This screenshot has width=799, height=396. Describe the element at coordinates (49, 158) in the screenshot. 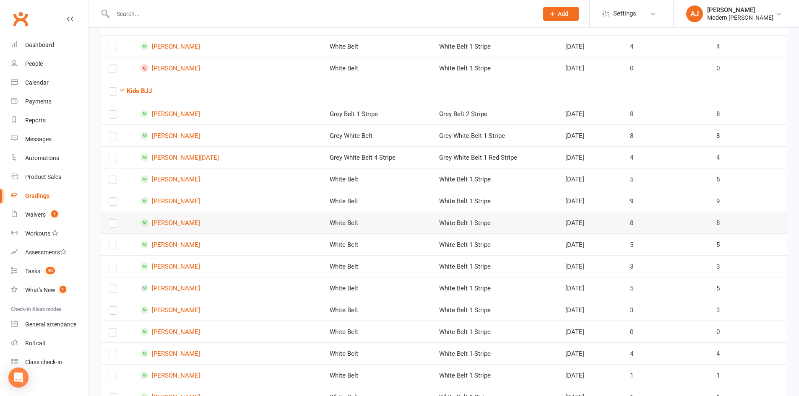

I see `a: Automations` at that location.